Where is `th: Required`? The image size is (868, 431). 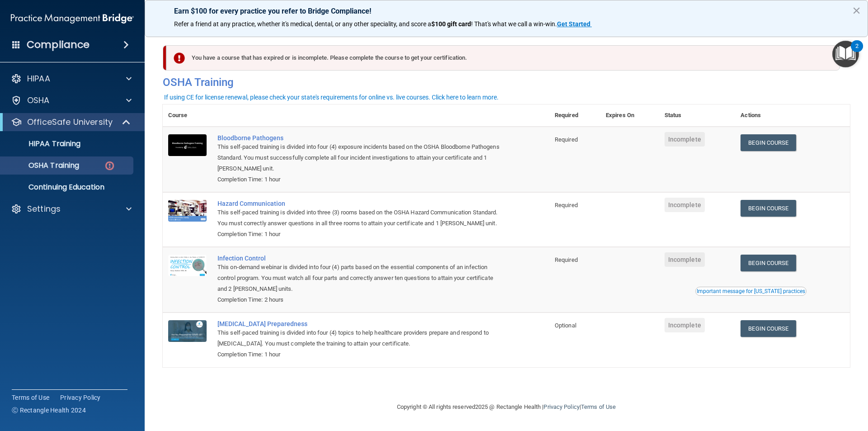 th: Required is located at coordinates (574, 116).